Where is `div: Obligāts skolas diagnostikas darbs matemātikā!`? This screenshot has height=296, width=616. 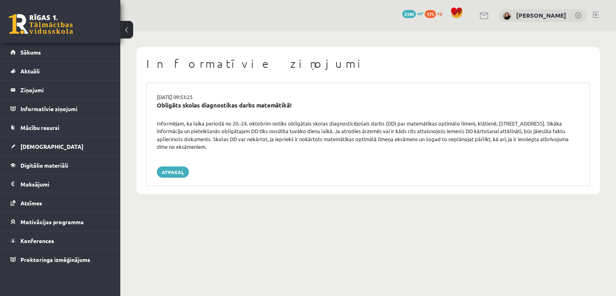
div: Obligāts skolas diagnostikas darbs matemātikā! is located at coordinates (368, 105).